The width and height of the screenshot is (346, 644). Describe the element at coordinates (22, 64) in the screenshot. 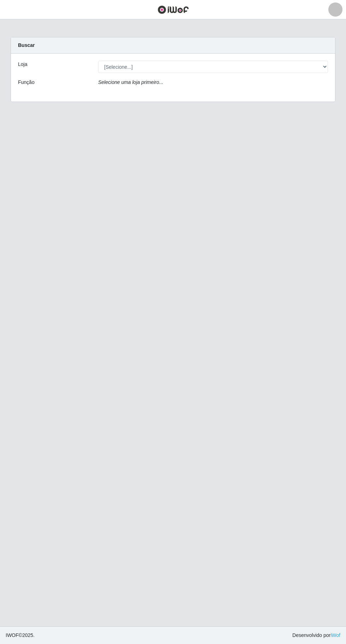

I see `label: Loja` at that location.